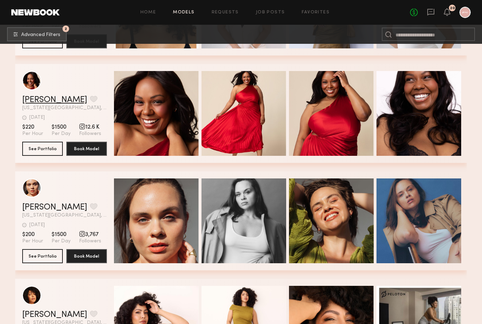  Describe the element at coordinates (90, 234) in the screenshot. I see `span: 3,767` at that location.